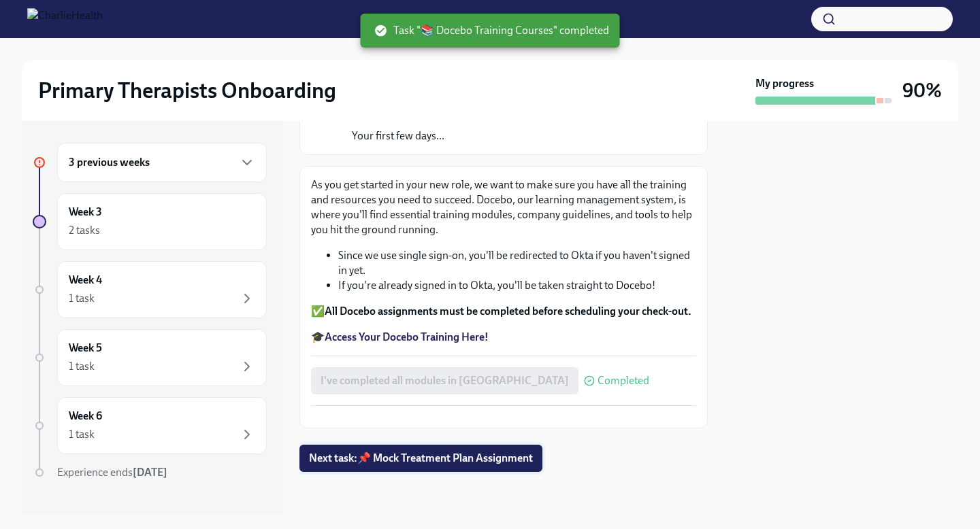  What do you see at coordinates (149, 358) in the screenshot?
I see `a: Week 51 task` at bounding box center [149, 358].